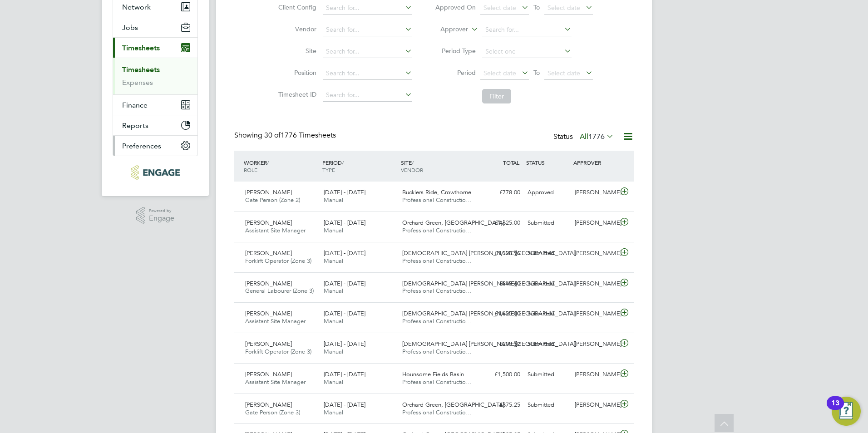  What do you see at coordinates (835, 409) in the screenshot?
I see `div: 13` at bounding box center [835, 409].